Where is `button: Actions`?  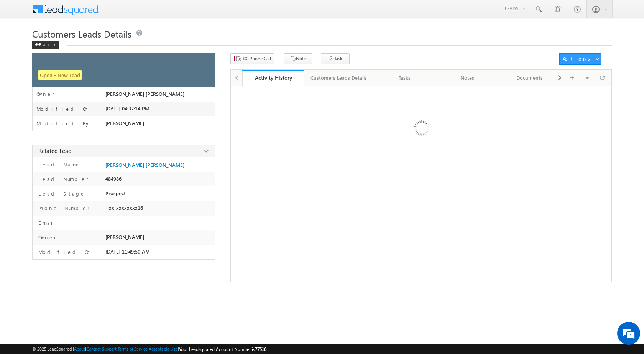
button: Actions is located at coordinates (581, 59).